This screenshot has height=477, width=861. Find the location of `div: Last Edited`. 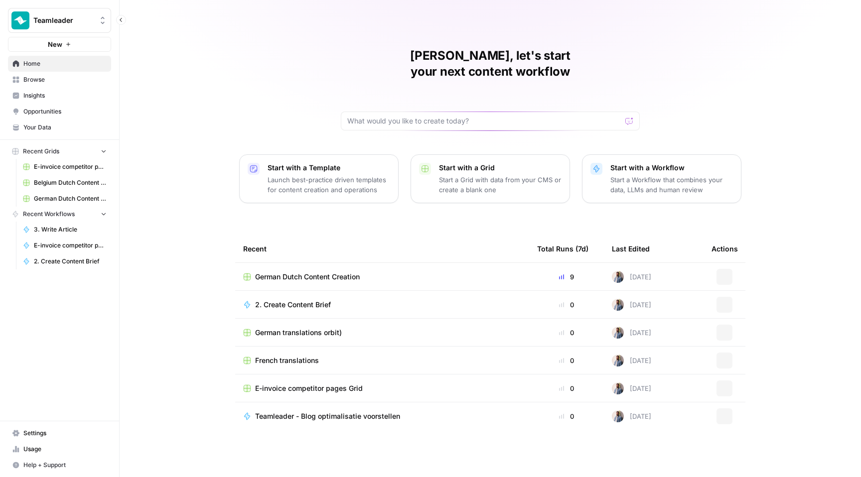

div: Last Edited is located at coordinates (631, 249).